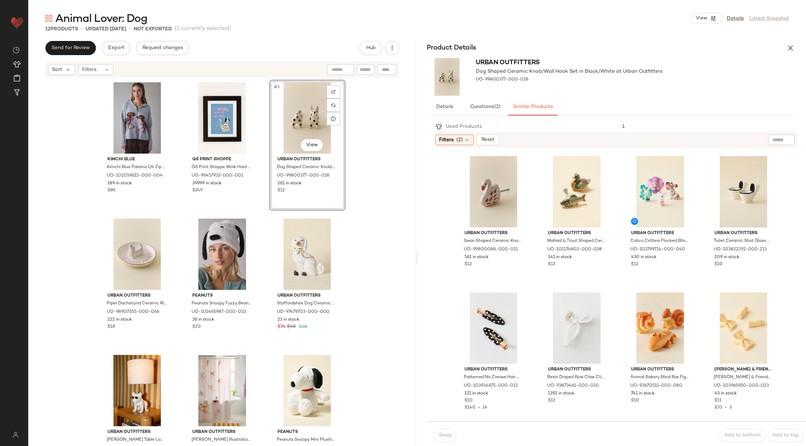  What do you see at coordinates (288, 320) in the screenshot?
I see `span: 23 in stock` at bounding box center [288, 320].